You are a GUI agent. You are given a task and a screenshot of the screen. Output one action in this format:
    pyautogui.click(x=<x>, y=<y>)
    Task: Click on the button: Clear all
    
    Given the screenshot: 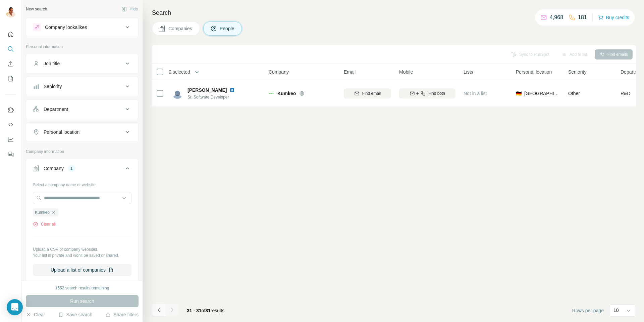 What is the action you would take?
    pyautogui.click(x=45, y=224)
    